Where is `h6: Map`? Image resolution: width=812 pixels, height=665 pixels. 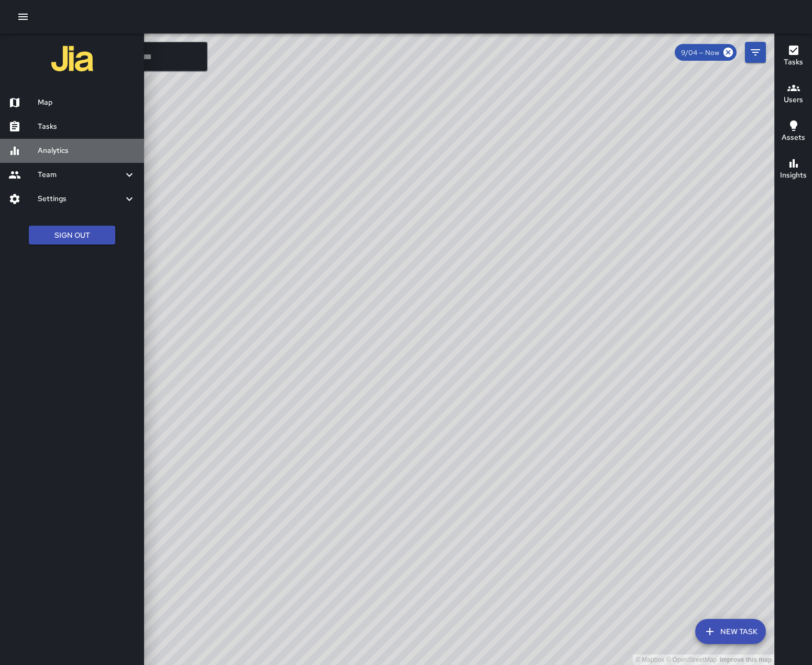
h6: Map is located at coordinates (86, 103).